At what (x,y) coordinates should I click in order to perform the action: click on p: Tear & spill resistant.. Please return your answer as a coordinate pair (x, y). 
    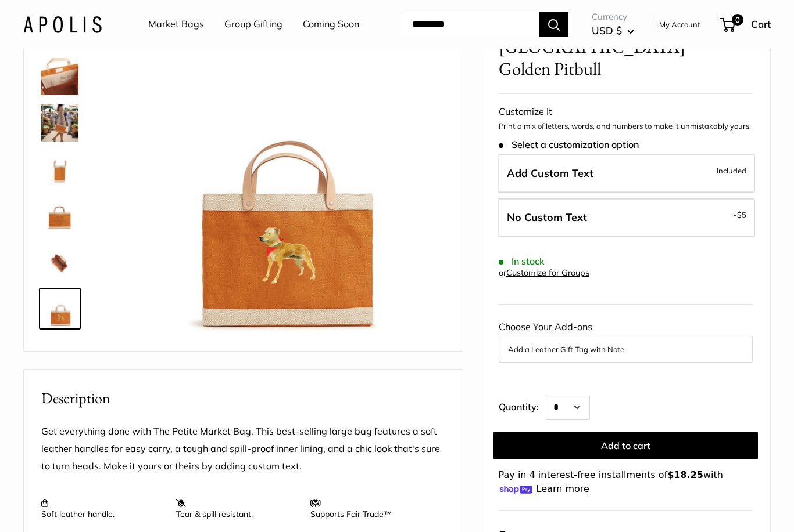
    Looking at the image, I should click on (238, 509).